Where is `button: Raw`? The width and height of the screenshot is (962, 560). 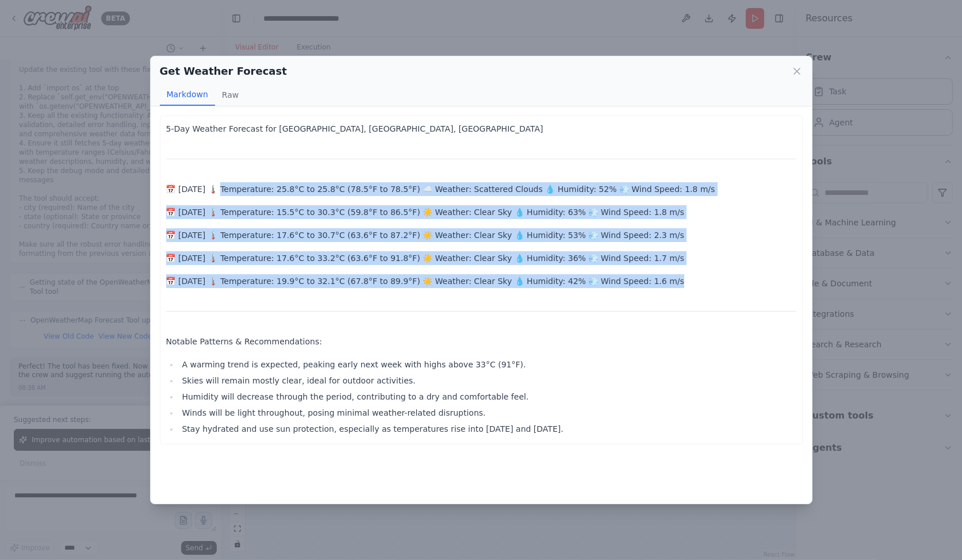
button: Raw is located at coordinates (230, 95).